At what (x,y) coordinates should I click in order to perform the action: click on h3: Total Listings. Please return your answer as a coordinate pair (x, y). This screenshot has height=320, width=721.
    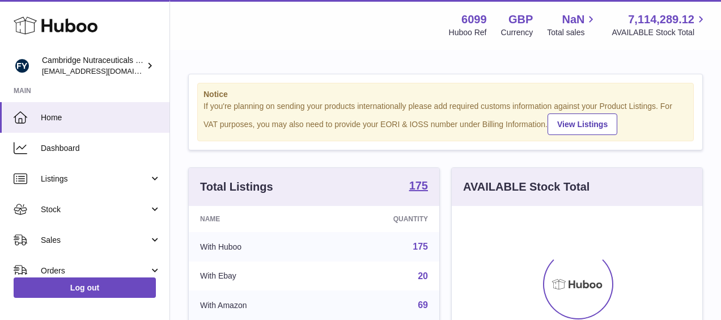
    Looking at the image, I should click on (236, 186).